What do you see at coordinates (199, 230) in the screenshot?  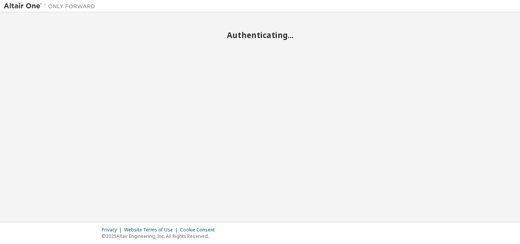 I see `div: Cookie Consent` at bounding box center [199, 230].